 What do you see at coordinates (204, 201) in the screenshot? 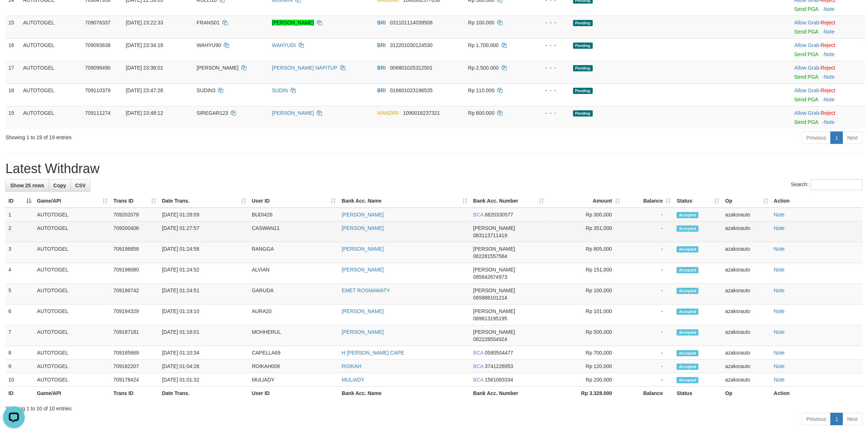
I see `th: Date Trans.: activate to sort column ascending` at bounding box center [204, 201].